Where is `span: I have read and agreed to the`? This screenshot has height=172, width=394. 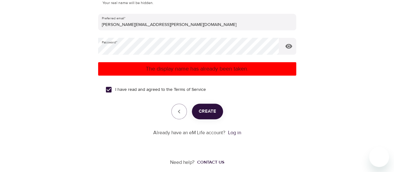 span: I have read and agreed to the is located at coordinates (160, 89).